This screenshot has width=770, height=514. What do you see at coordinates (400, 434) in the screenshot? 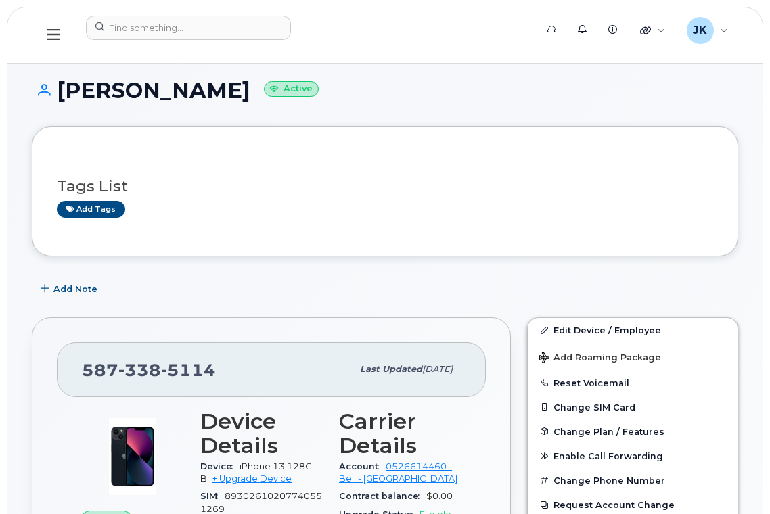
I see `h3: Carrier Details` at bounding box center [400, 434].